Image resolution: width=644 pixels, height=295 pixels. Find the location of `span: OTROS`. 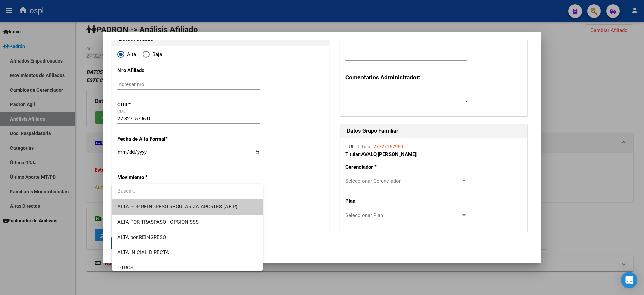

span: OTROS is located at coordinates (125, 268).